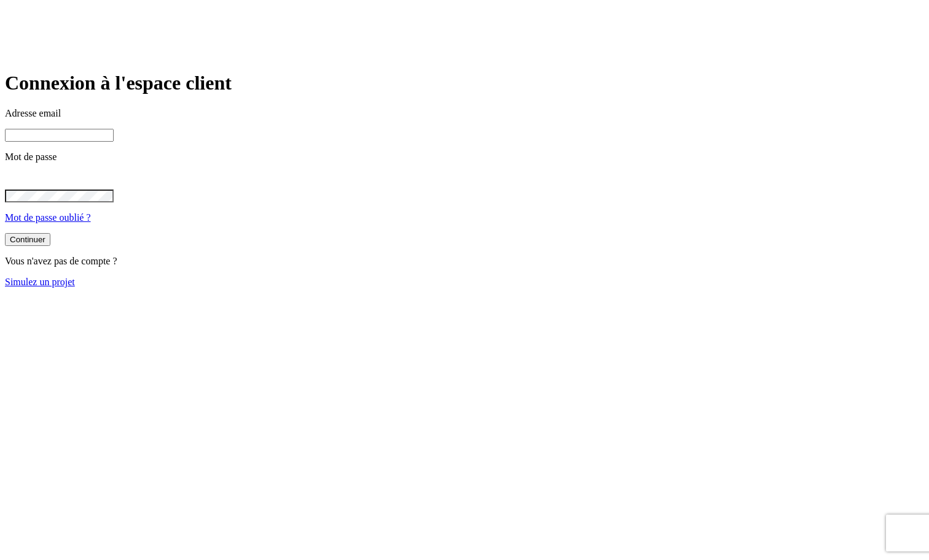  Describe the element at coordinates (28, 239) in the screenshot. I see `div: Continuer` at that location.